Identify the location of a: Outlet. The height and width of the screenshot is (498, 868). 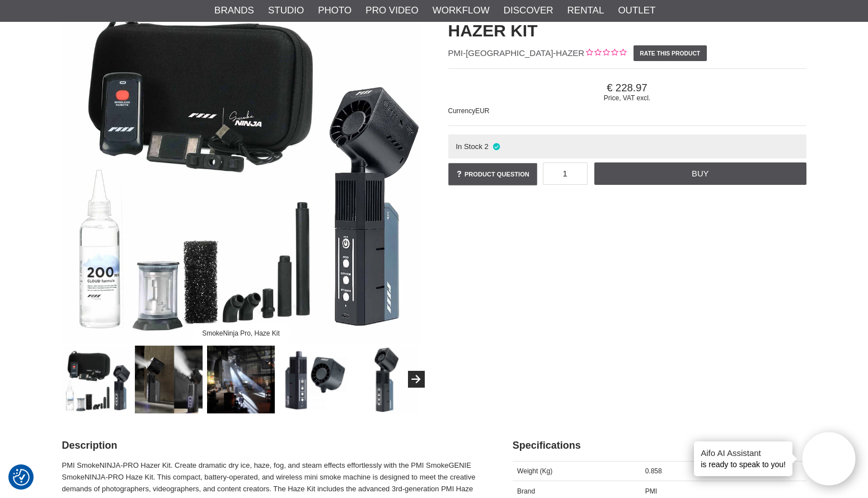
(636, 11).